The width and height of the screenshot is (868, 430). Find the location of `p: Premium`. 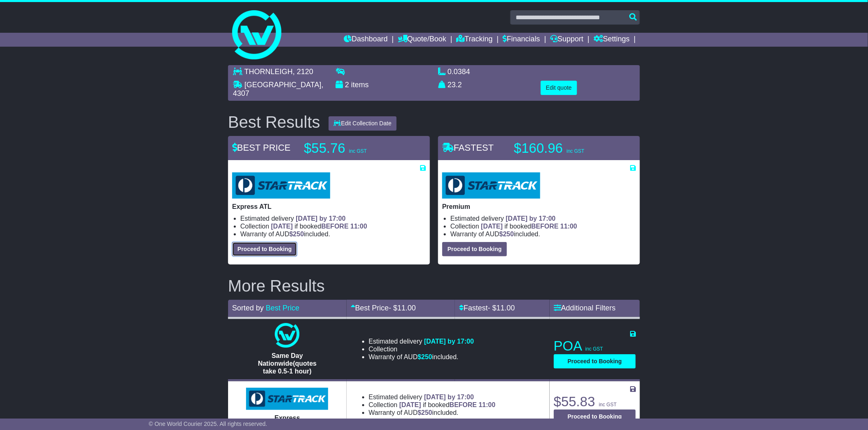

p: Premium is located at coordinates (539, 207).